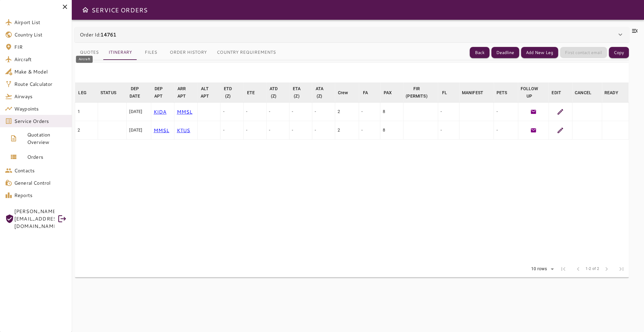 The image size is (644, 332). Describe the element at coordinates (119, 10) in the screenshot. I see `h6: SERVICE ORDERS` at that location.